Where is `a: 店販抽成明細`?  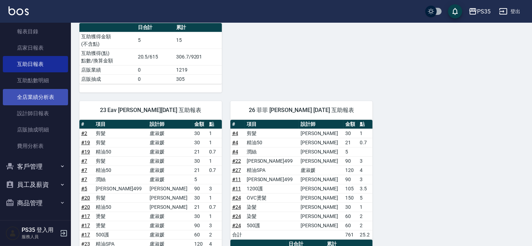 a: 店販抽成明細 is located at coordinates (35, 130).